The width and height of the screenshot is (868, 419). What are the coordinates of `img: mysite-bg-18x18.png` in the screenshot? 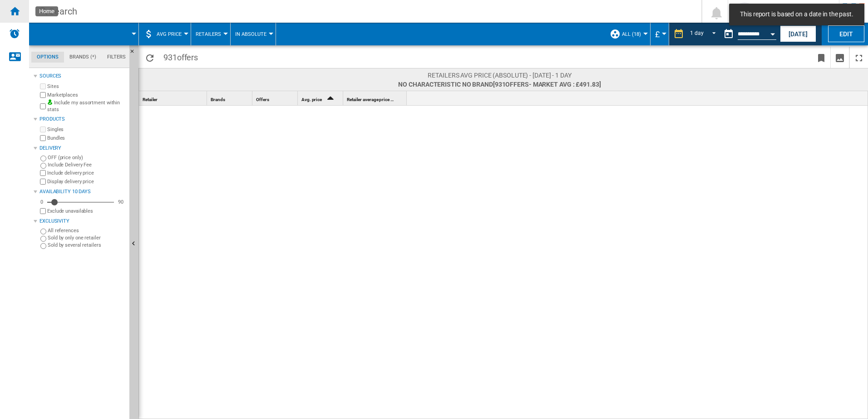 It's located at (50, 102).